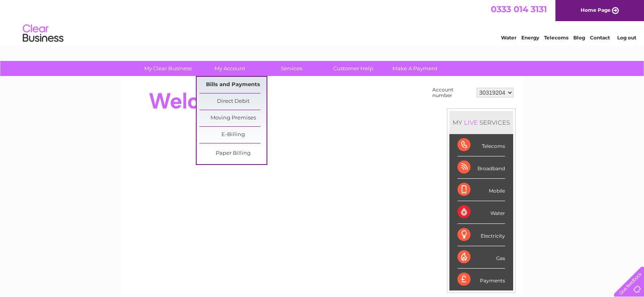 The width and height of the screenshot is (644, 297). I want to click on a: My Clear Business, so click(168, 68).